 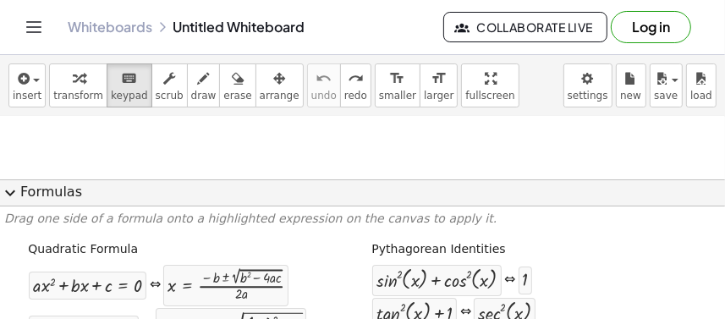 I want to click on button: insert, so click(x=27, y=85).